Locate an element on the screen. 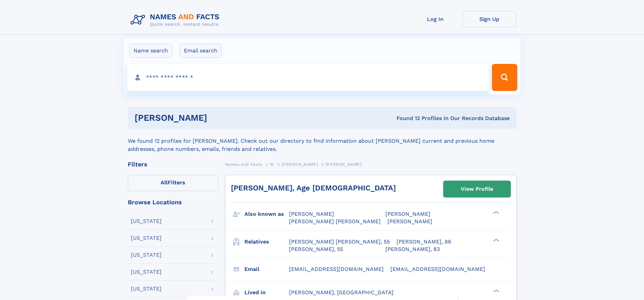 This screenshot has height=300, width=644. a: Log In is located at coordinates (435, 19).